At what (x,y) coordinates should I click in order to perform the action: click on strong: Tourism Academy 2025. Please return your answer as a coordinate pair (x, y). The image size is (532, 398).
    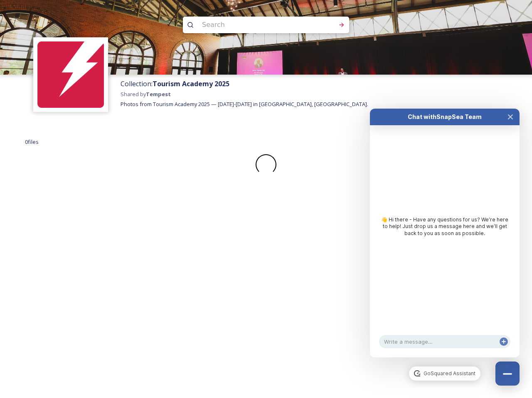
    Looking at the image, I should click on (191, 84).